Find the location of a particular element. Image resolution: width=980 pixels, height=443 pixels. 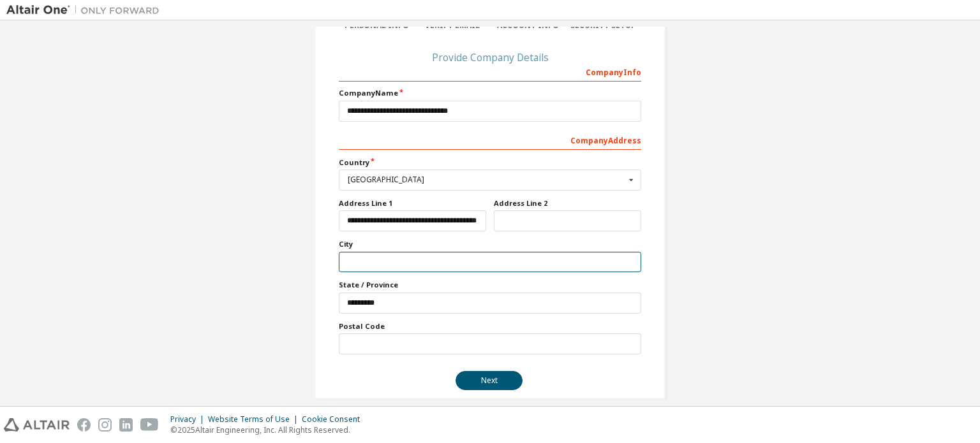

div: Company Address is located at coordinates (490, 139).